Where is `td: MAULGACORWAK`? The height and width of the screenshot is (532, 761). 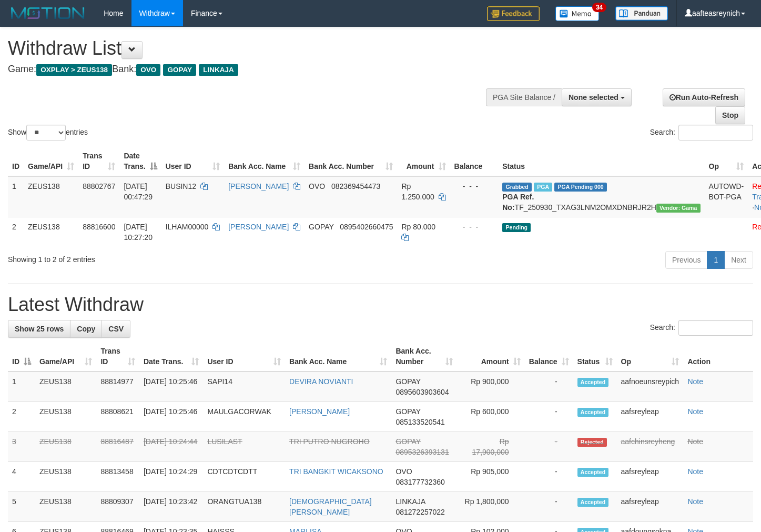 td: MAULGACORWAK is located at coordinates (244, 416).